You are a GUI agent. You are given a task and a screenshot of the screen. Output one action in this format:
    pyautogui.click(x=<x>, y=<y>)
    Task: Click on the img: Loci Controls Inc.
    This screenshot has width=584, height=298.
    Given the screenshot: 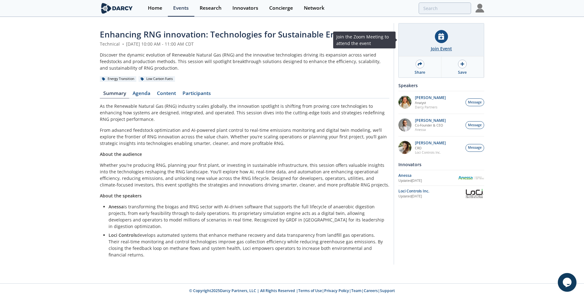 What is the action you would take?
    pyautogui.click(x=475, y=193)
    